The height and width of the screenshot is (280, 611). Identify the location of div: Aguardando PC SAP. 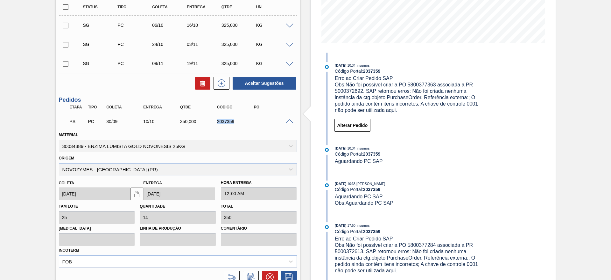
(78, 121).